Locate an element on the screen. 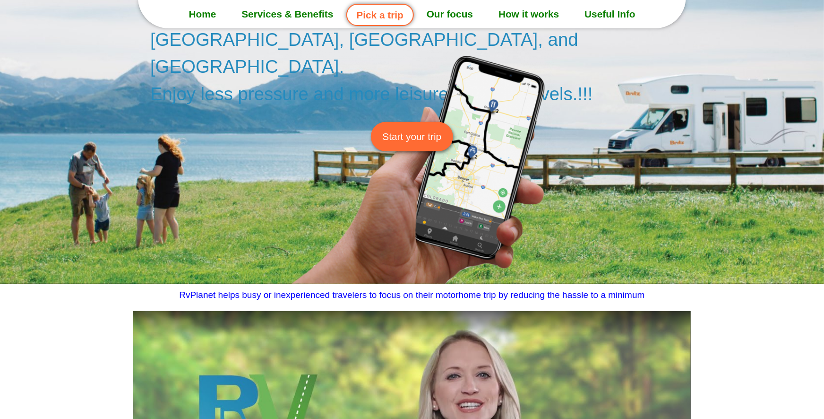 This screenshot has height=419, width=824. a: Our focus is located at coordinates (450, 14).